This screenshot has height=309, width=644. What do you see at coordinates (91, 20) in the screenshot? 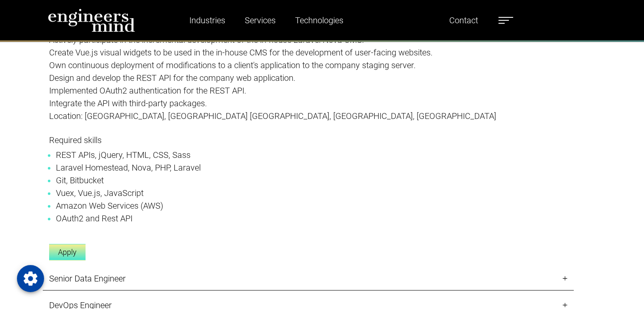
I see `img: logo` at bounding box center [91, 20].